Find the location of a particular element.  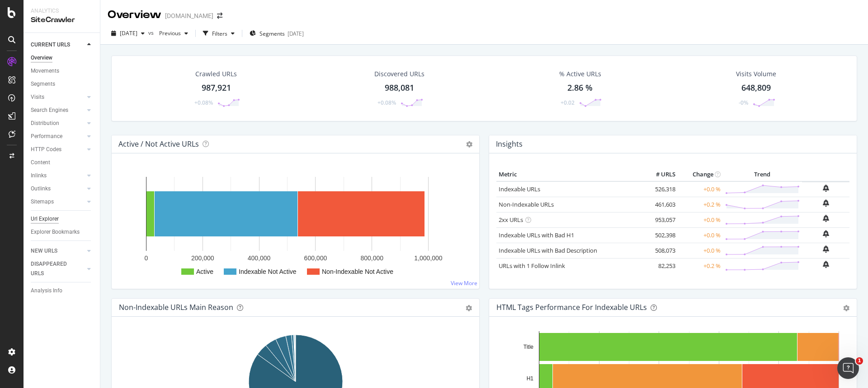

text: 0 is located at coordinates (146, 258).